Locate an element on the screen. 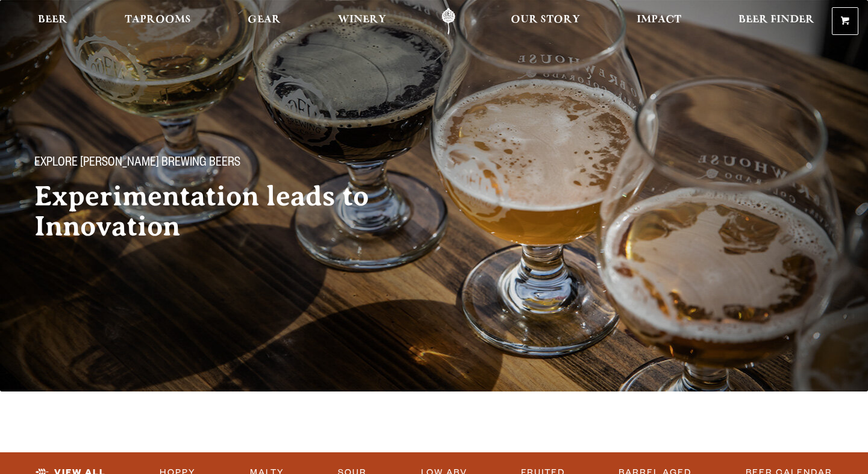 This screenshot has height=474, width=868. a: Impact is located at coordinates (659, 21).